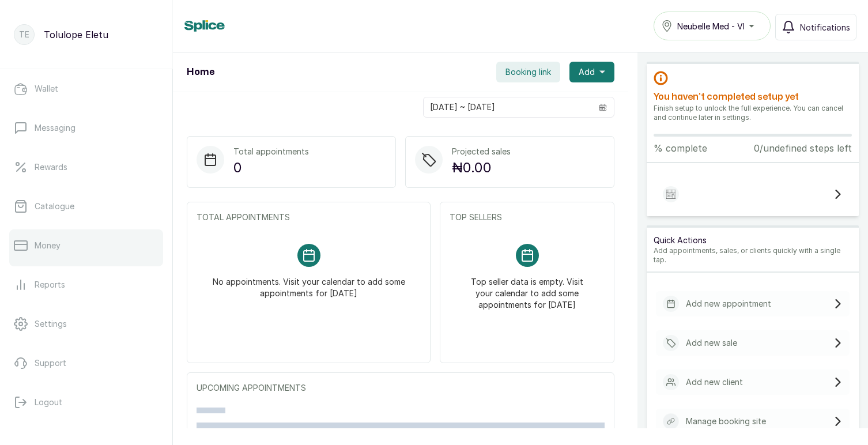  Describe the element at coordinates (86, 324) in the screenshot. I see `a: Settings` at that location.